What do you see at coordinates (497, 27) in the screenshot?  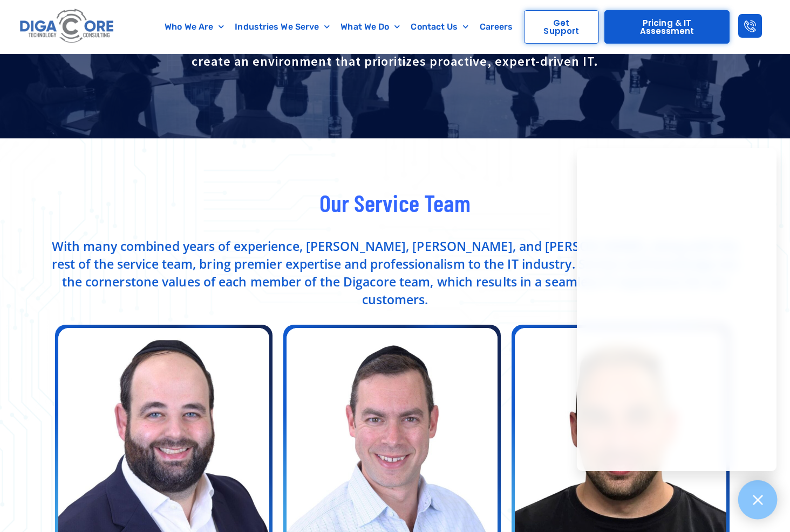 I see `a: Careers` at bounding box center [497, 27].